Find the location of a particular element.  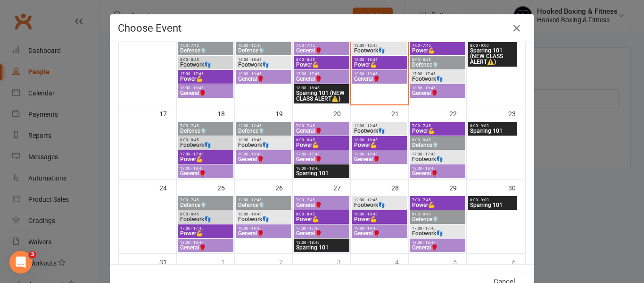

div: 30 is located at coordinates (517, 187).